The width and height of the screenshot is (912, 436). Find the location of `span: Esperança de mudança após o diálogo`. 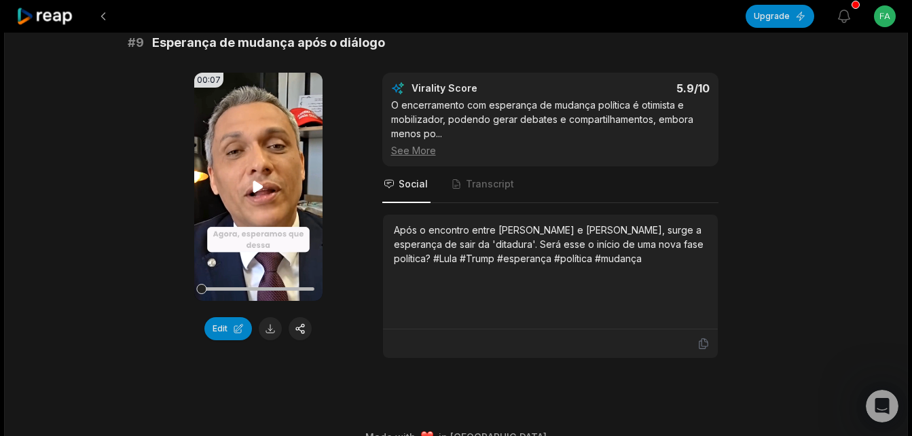

span: Esperança de mudança após o diálogo is located at coordinates (268, 43).